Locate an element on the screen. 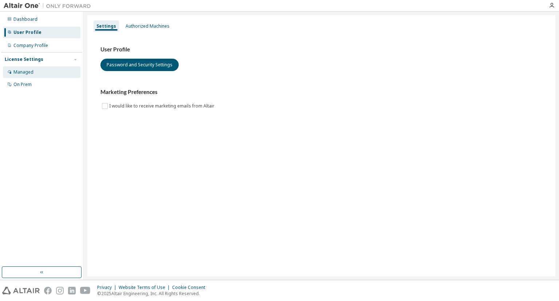 The image size is (559, 301). img: linkedin.svg is located at coordinates (72, 290).